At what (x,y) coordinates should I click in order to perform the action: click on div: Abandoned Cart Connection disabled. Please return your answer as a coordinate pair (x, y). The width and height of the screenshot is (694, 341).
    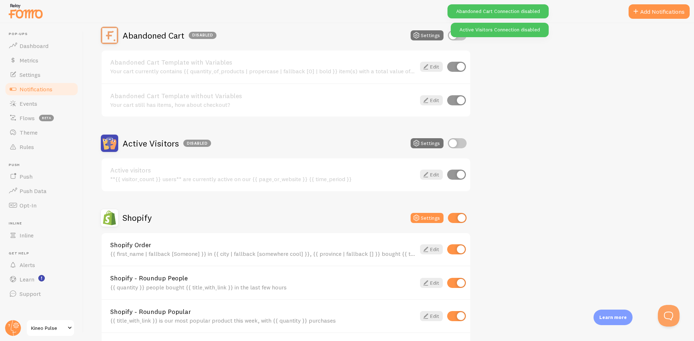
    Looking at the image, I should click on (498, 11).